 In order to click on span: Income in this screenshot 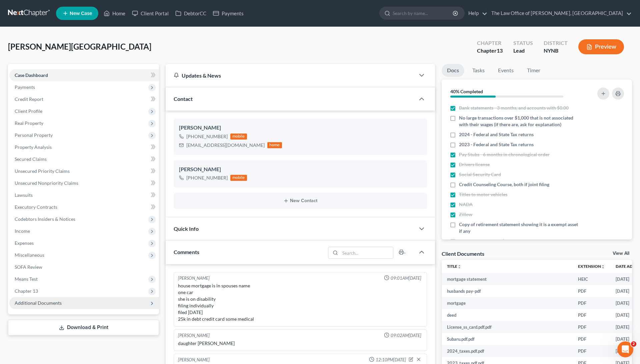, I will do `click(22, 231)`.